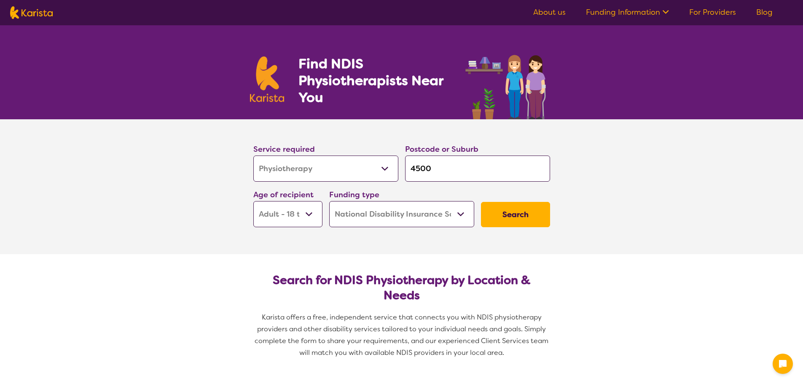 The image size is (803, 384). Describe the element at coordinates (627, 12) in the screenshot. I see `a: Funding Information` at that location.